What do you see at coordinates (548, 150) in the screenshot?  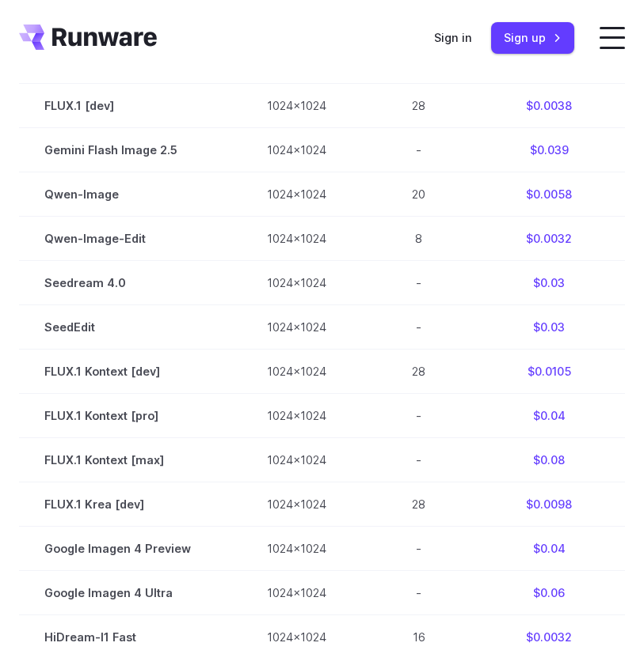 I see `td: $0.039` at bounding box center [548, 150].